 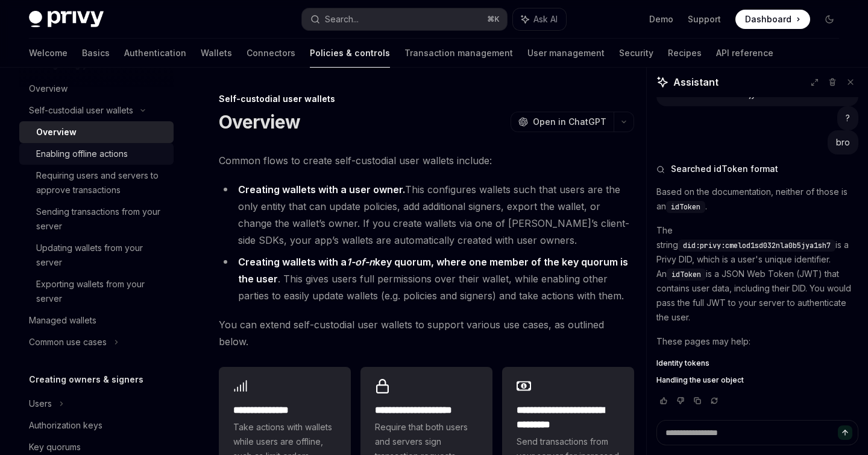 What do you see at coordinates (685, 53) in the screenshot?
I see `a: Recipes` at bounding box center [685, 53].